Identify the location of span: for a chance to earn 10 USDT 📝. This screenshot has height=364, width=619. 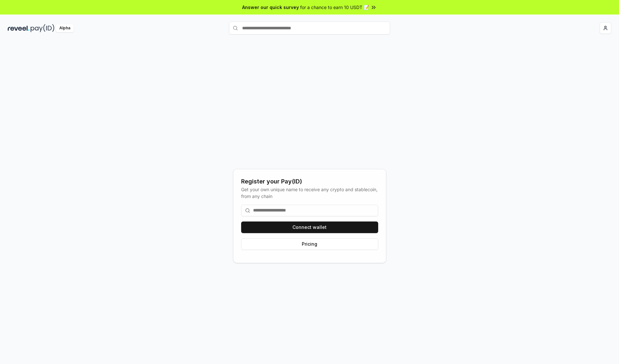
(335, 7).